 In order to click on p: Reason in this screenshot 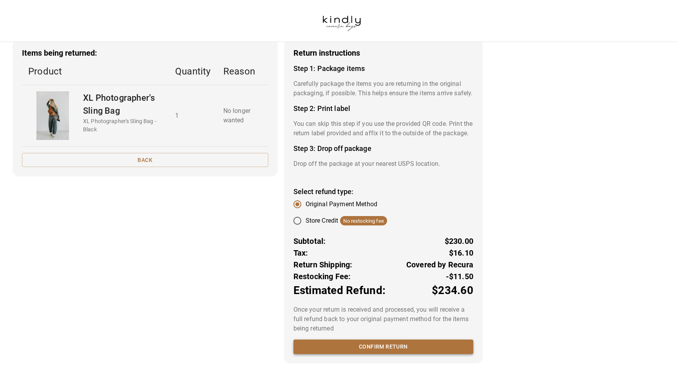, I will do `click(242, 71)`.